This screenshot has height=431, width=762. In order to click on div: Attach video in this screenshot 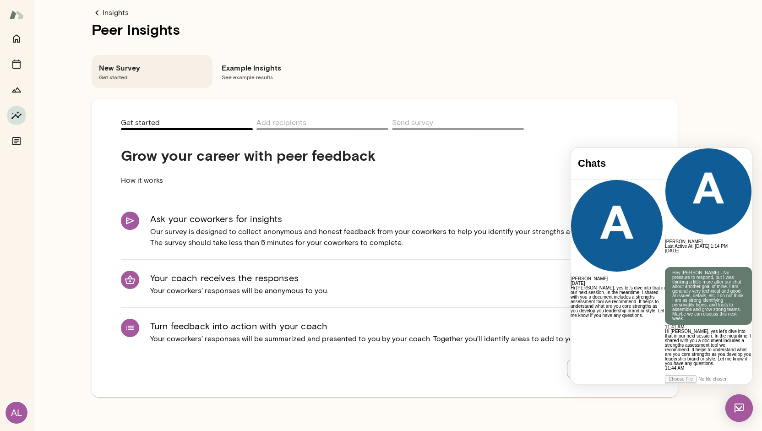, I will do `click(138, 231)`.